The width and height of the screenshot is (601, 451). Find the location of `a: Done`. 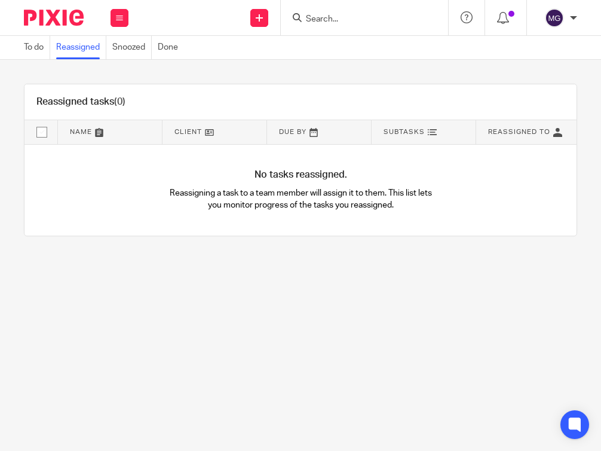

a: Done is located at coordinates (171, 47).